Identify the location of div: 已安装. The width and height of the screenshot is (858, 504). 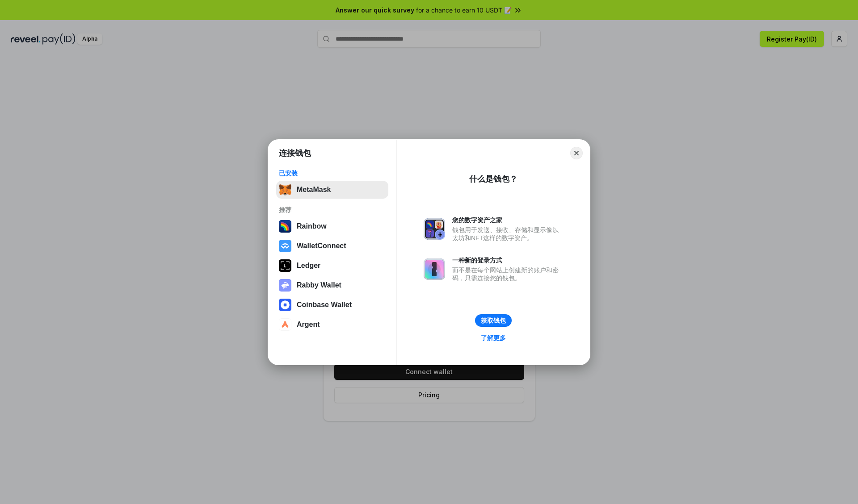
(332, 173).